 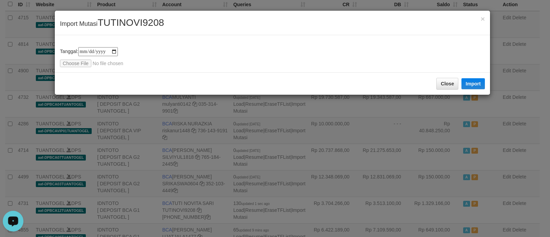 I want to click on span: TUTINOVI9208, so click(x=131, y=22).